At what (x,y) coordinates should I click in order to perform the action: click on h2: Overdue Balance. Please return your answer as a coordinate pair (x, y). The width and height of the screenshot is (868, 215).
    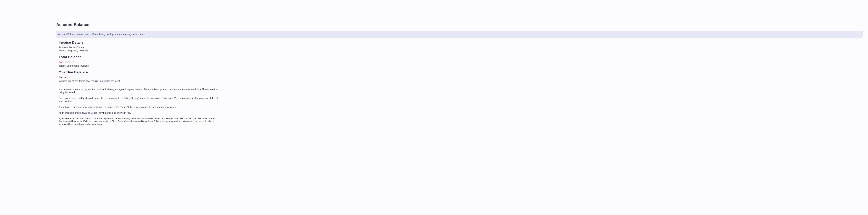
    Looking at the image, I should click on (139, 72).